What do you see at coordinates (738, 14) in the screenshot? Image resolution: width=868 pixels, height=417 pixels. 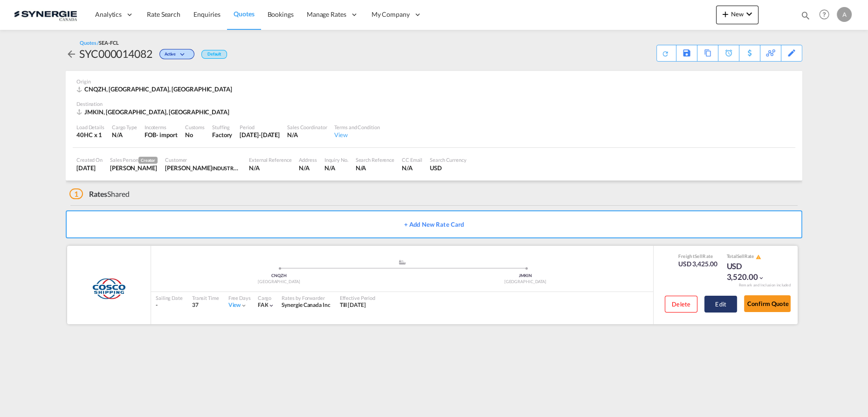 I see `span: New` at bounding box center [738, 14].